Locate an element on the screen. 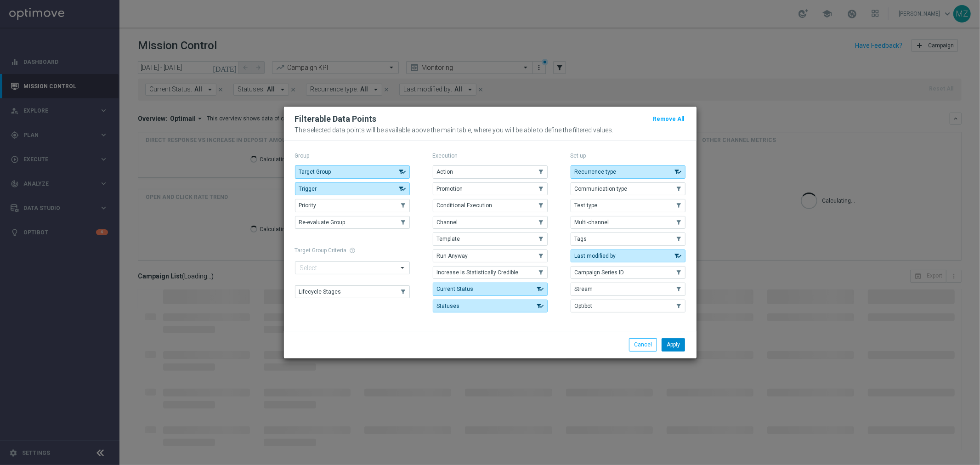  span: Run Anyway is located at coordinates (453, 256).